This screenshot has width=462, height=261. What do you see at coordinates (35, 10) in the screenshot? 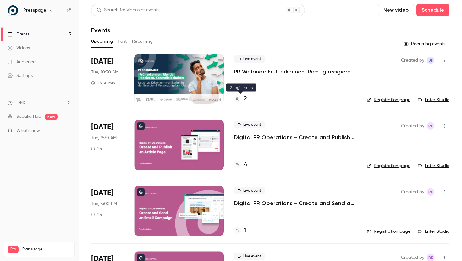
I see `h6: Presspage` at bounding box center [35, 10].